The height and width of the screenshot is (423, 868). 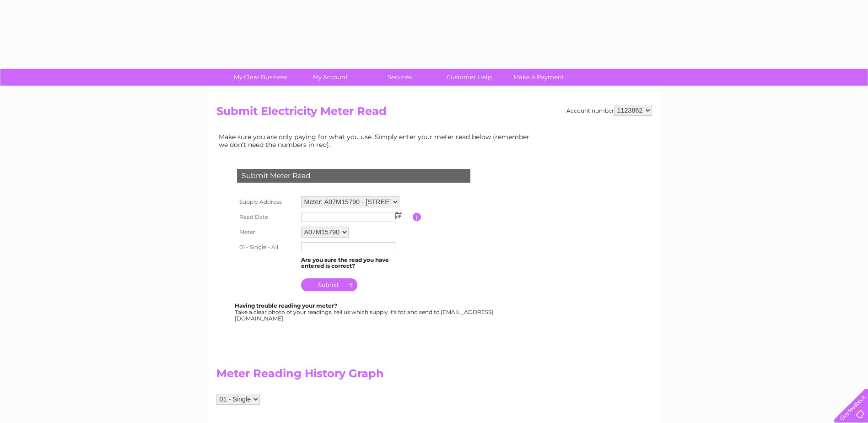 What do you see at coordinates (329, 285) in the screenshot?
I see `input: Submit` at bounding box center [329, 285].